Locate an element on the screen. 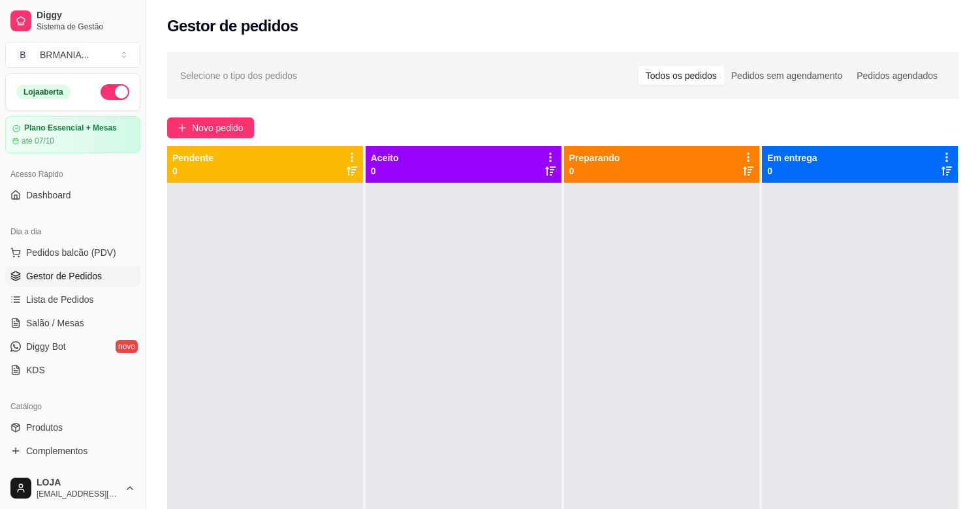  span: Sistema de Gestão is located at coordinates (85, 27).